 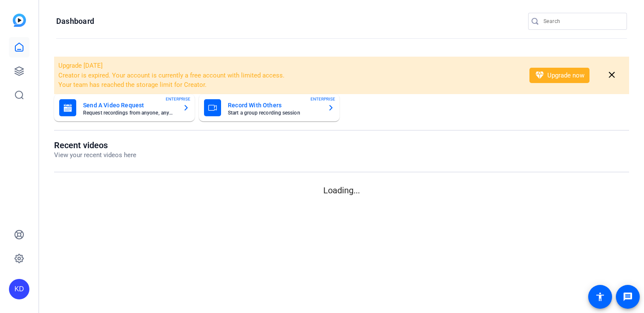 What do you see at coordinates (582, 21) in the screenshot?
I see `input: Search` at bounding box center [582, 21].